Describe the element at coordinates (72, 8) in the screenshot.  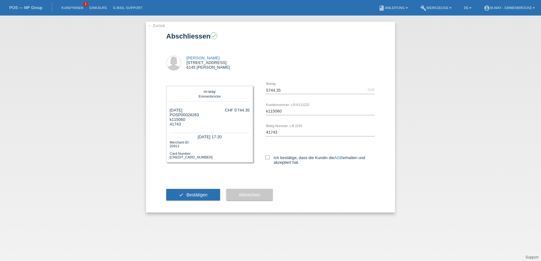
I see `a: Kund*innen` at that location.